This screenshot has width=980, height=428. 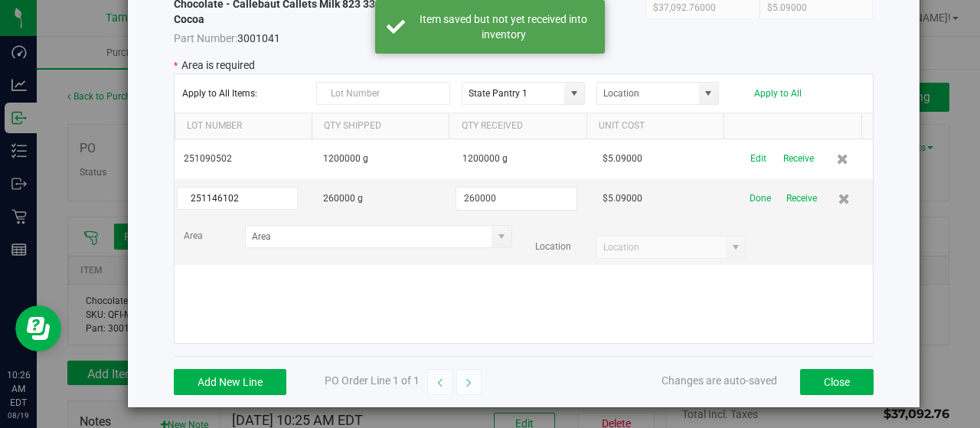 I want to click on span: PO Order Line 1 of 1, so click(x=372, y=381).